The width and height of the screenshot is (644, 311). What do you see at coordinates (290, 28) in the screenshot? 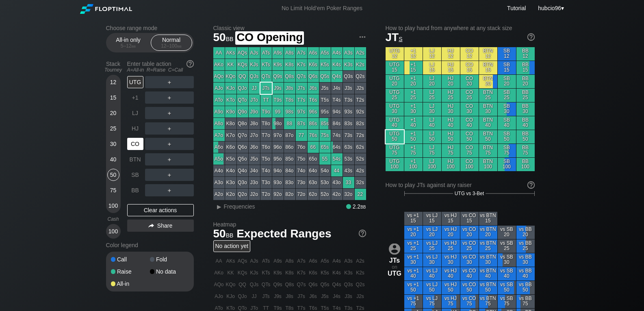
I see `h2: Classic view` at bounding box center [290, 28].